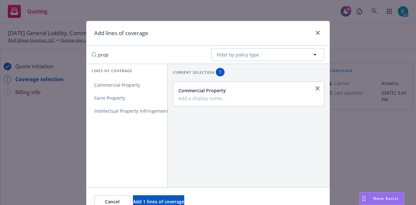 This screenshot has height=205, width=416. I want to click on span: Lines of coverage, so click(112, 70).